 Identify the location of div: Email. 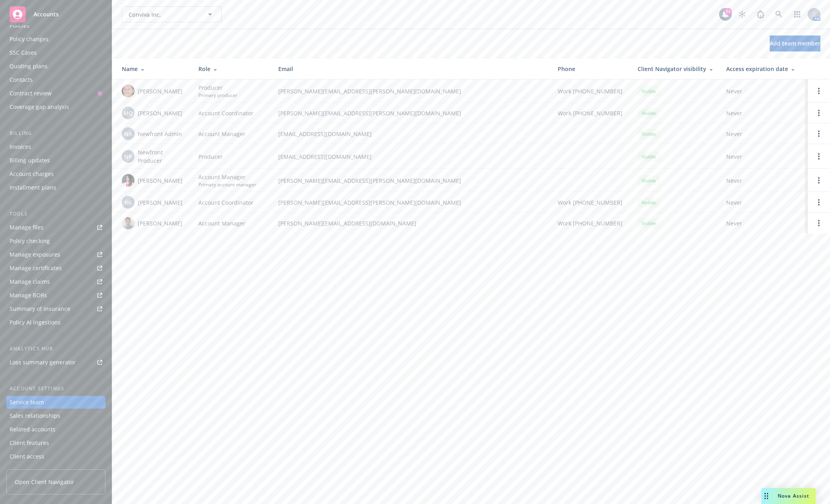
(411, 68).